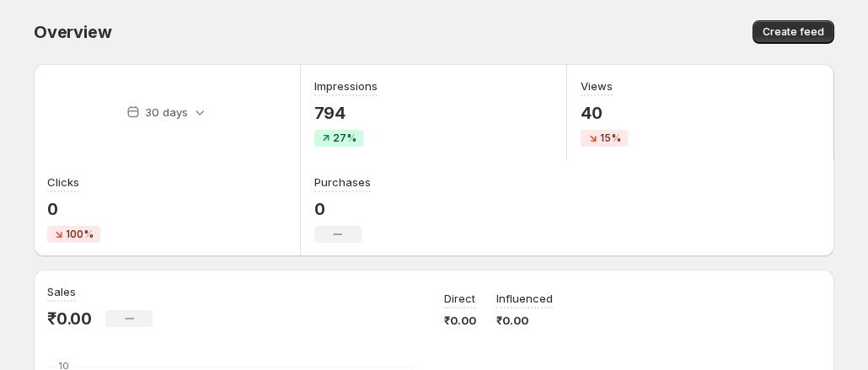  Describe the element at coordinates (345, 138) in the screenshot. I see `span: 27%` at that location.